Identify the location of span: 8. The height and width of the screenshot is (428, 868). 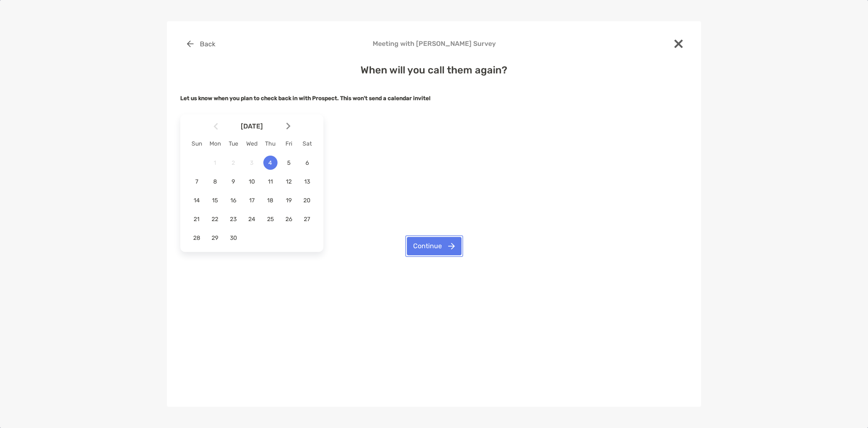
(215, 181).